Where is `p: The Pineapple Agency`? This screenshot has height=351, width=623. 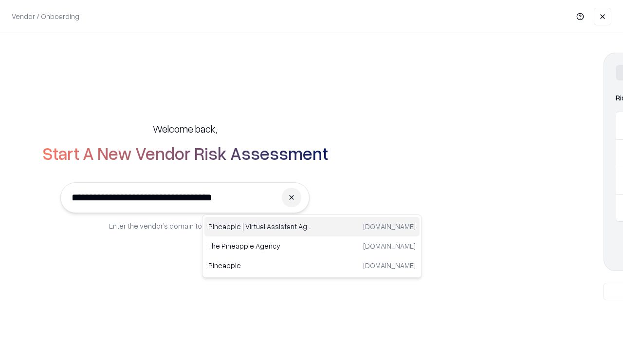 p: The Pineapple Agency is located at coordinates (260, 245).